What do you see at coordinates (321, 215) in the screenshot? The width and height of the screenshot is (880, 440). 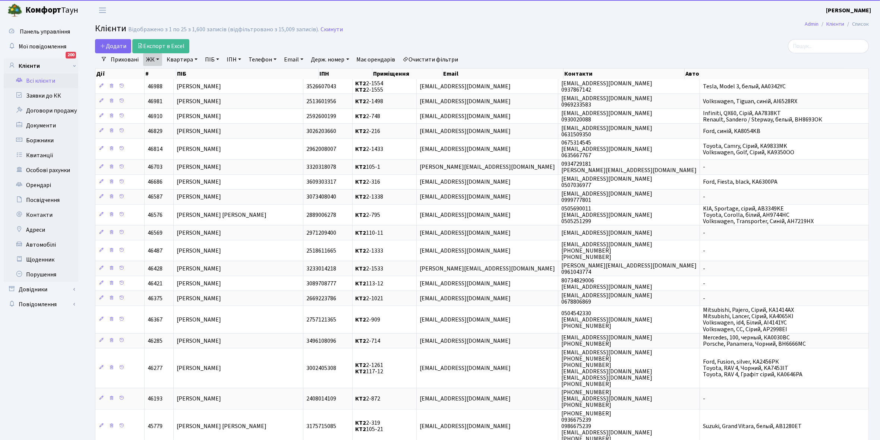 I see `span: 2889006278` at bounding box center [321, 215].